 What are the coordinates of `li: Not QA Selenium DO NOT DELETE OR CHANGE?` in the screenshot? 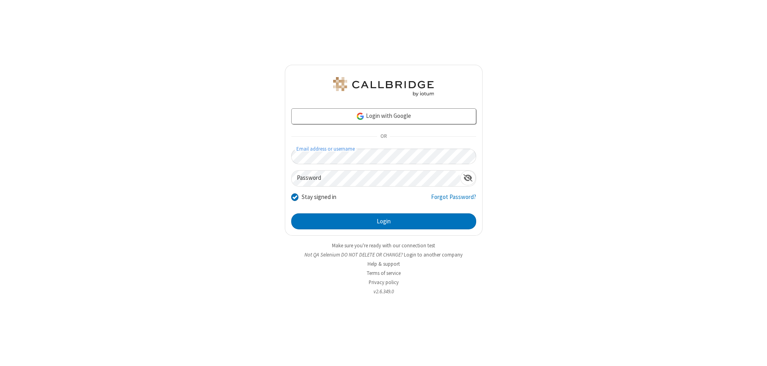 It's located at (384, 255).